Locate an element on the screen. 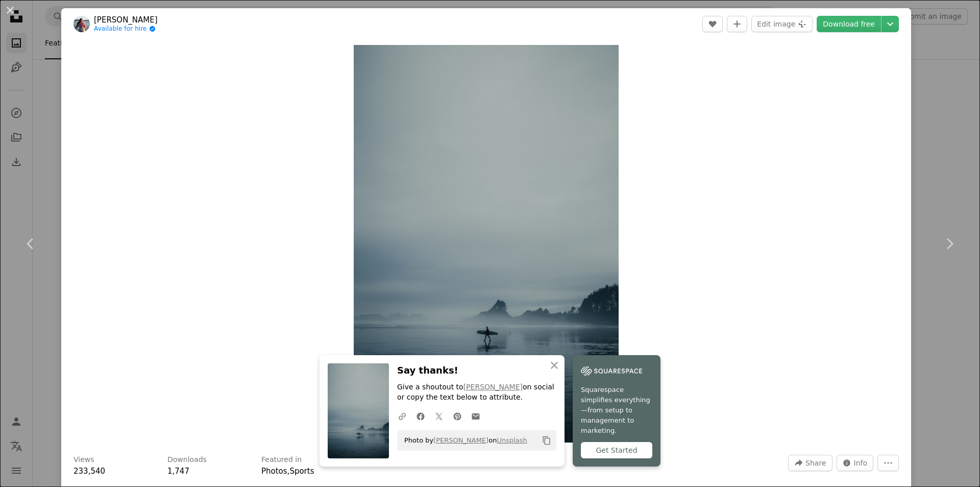 This screenshot has height=487, width=980. a: Share on Pinterest is located at coordinates (457, 416).